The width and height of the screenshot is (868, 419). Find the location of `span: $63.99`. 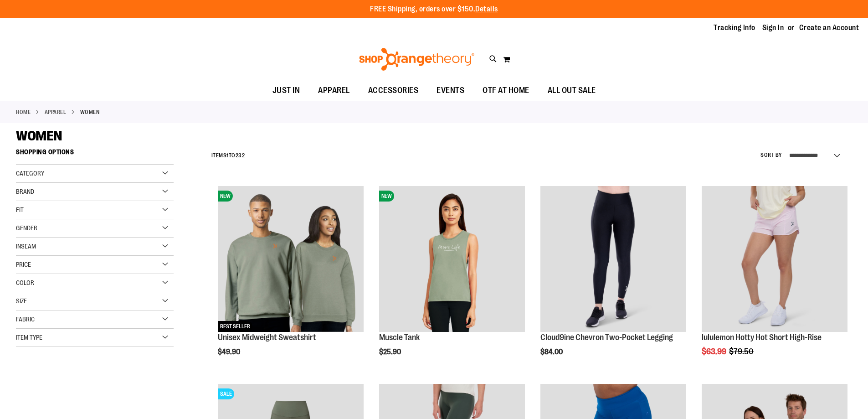

span: $63.99 is located at coordinates (715, 351).